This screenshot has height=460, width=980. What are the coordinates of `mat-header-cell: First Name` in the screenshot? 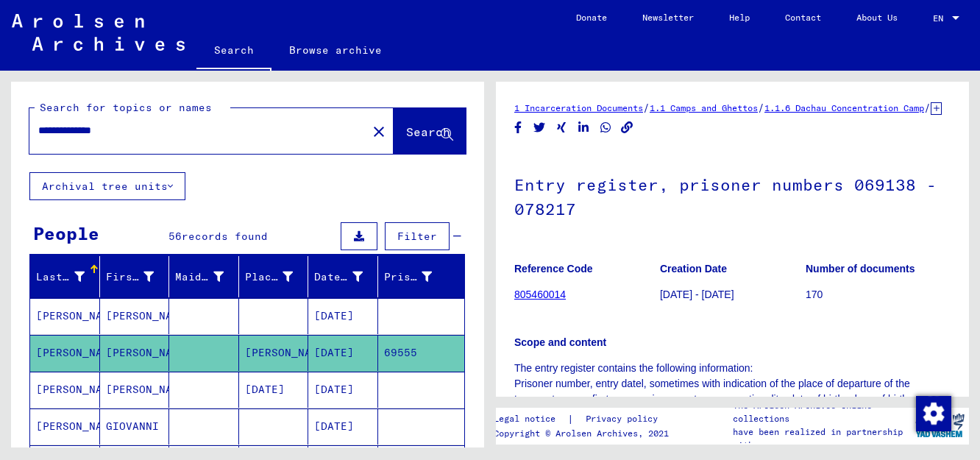 It's located at (135, 277).